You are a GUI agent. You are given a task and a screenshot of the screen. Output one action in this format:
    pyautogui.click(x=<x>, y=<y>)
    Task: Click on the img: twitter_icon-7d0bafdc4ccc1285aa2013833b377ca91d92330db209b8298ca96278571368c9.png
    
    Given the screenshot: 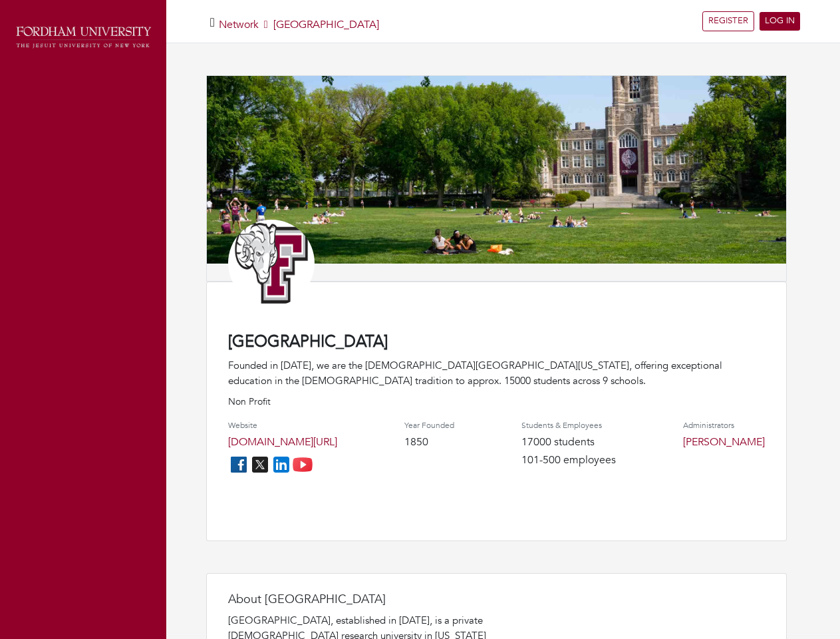 What is the action you would take?
    pyautogui.click(x=260, y=464)
    